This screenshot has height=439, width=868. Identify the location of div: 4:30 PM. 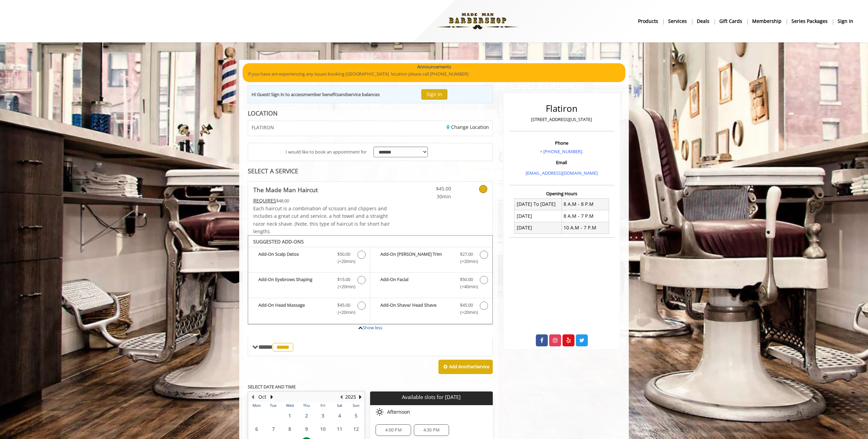
(431, 430).